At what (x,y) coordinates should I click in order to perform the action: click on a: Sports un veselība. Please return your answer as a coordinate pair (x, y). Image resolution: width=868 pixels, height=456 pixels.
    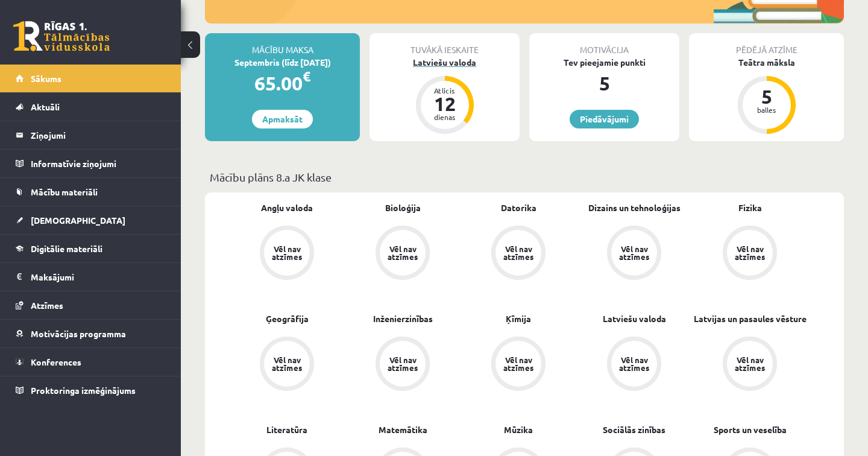
    Looking at the image, I should click on (751, 430).